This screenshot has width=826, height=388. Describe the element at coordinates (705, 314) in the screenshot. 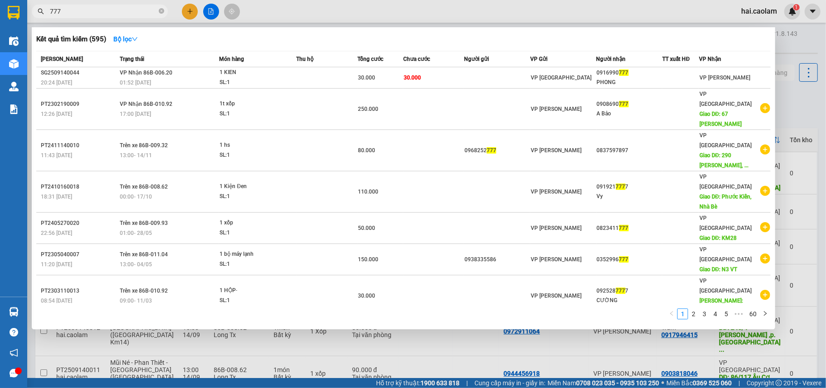

I see `li: 3` at that location.